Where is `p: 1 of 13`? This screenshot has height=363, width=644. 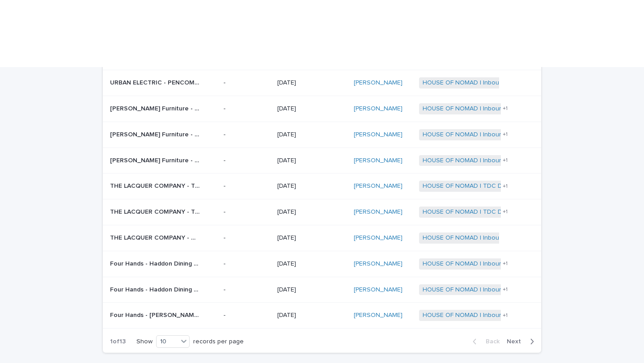
p: 1 of 13 is located at coordinates (117, 341).